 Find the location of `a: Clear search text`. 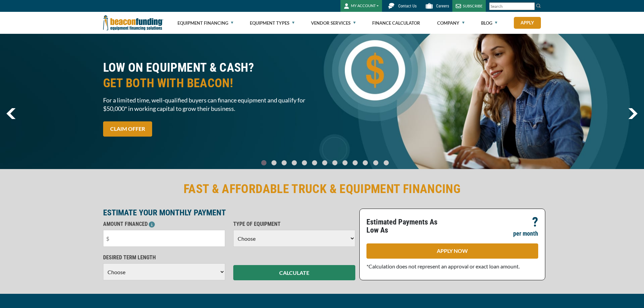

a: Clear search text is located at coordinates (531, 6).